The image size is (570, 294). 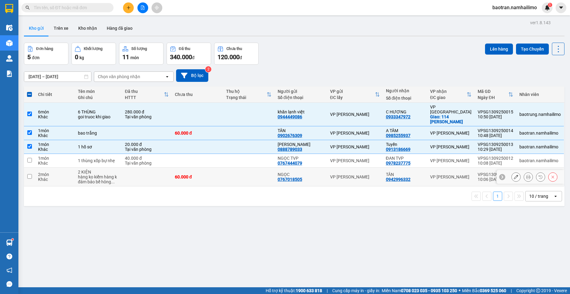 What do you see at coordinates (157, 8) in the screenshot?
I see `span: aim` at bounding box center [157, 8].